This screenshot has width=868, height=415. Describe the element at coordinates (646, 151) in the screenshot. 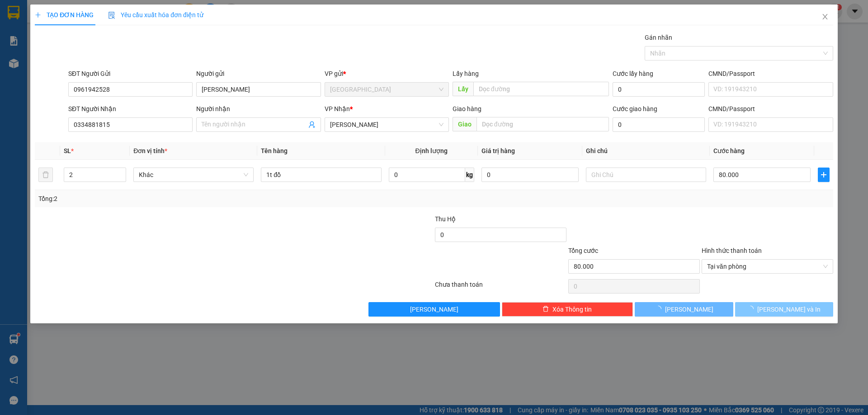

I see `th: Ghi chú` at that location.